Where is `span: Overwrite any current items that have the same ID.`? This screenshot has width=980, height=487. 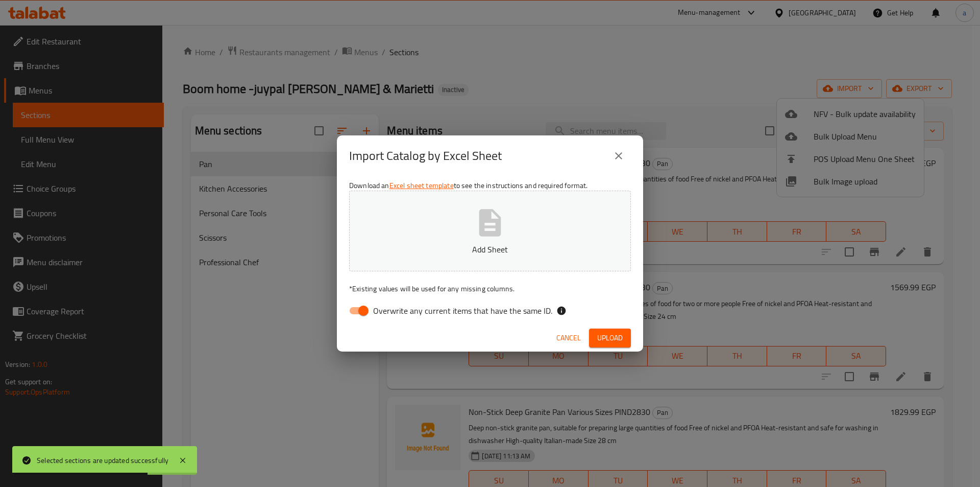 span: Overwrite any current items that have the same ID. is located at coordinates (462, 310).